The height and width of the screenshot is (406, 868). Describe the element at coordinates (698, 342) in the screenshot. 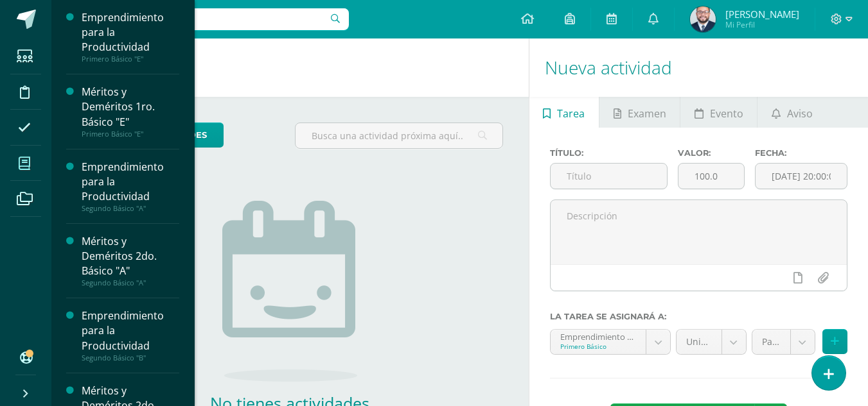

I see `span: Unidad 4` at that location.